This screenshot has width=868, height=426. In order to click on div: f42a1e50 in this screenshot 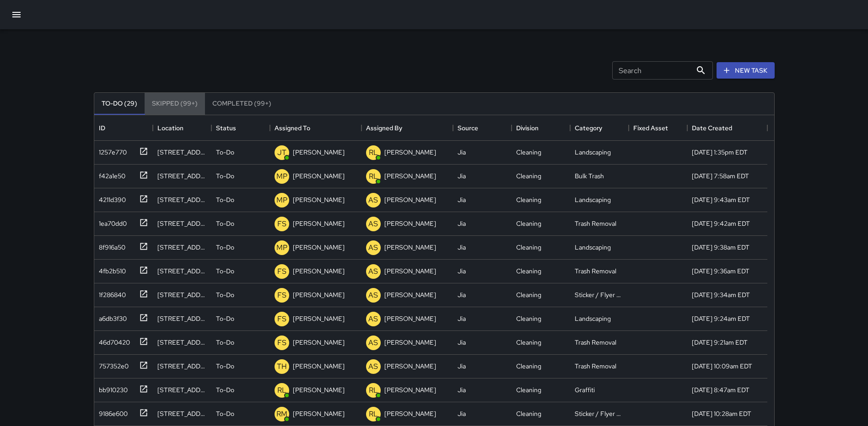, I will do `click(110, 174)`.